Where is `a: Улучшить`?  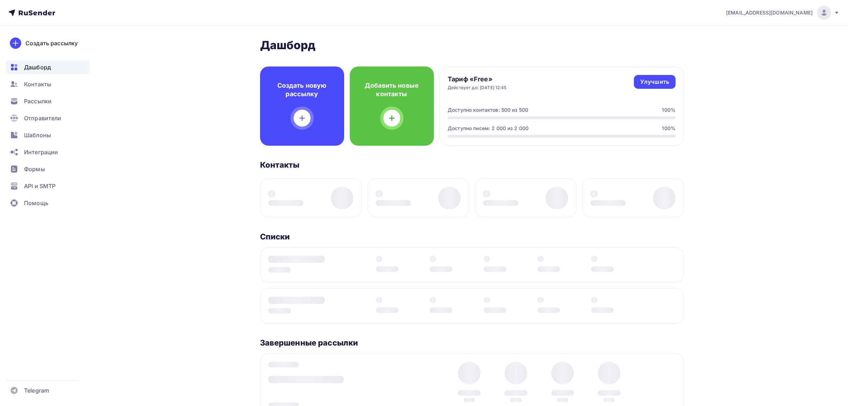 a: Улучшить is located at coordinates (655, 82).